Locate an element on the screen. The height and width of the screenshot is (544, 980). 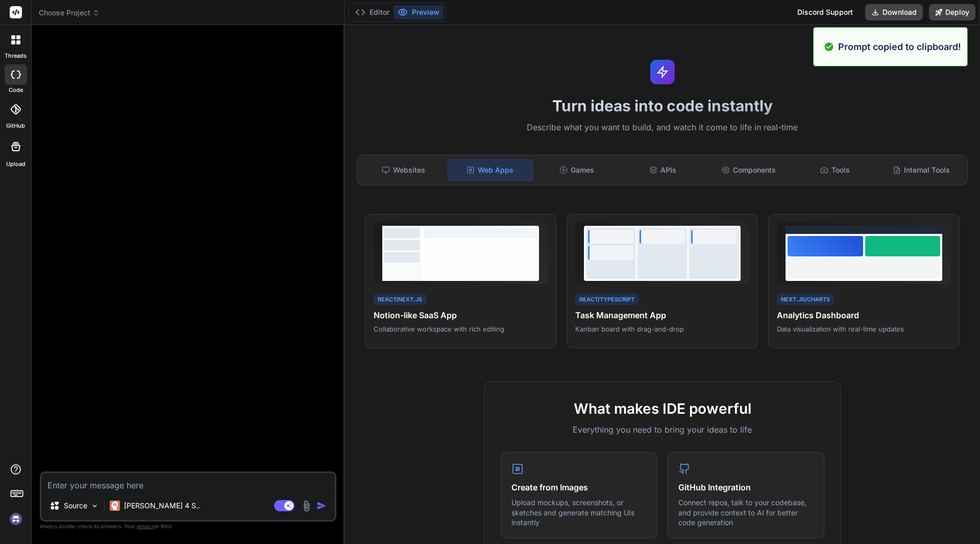
p: Always double-check its answers. Your in Bind is located at coordinates (188, 526).